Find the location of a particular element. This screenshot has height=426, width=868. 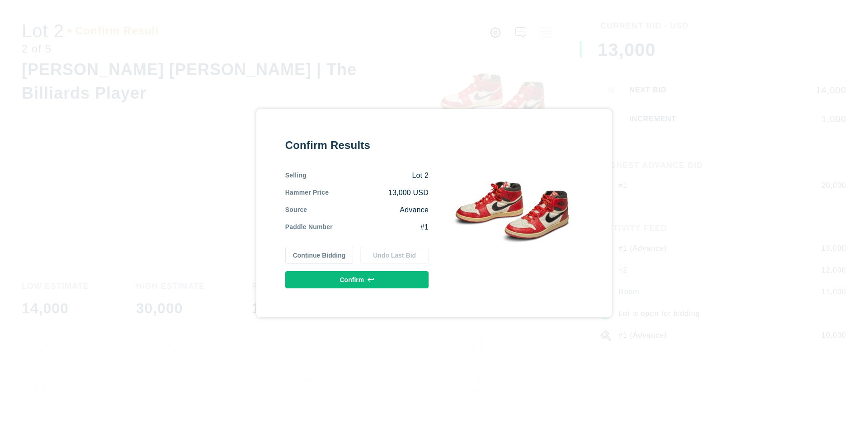

div: #1 is located at coordinates (381, 227).